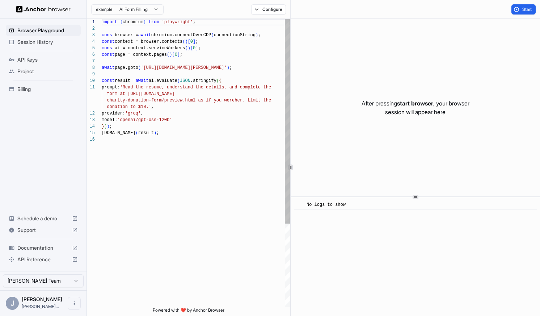 Image resolution: width=540 pixels, height=316 pixels. I want to click on span: chromium.connectOverCDP, so click(181, 35).